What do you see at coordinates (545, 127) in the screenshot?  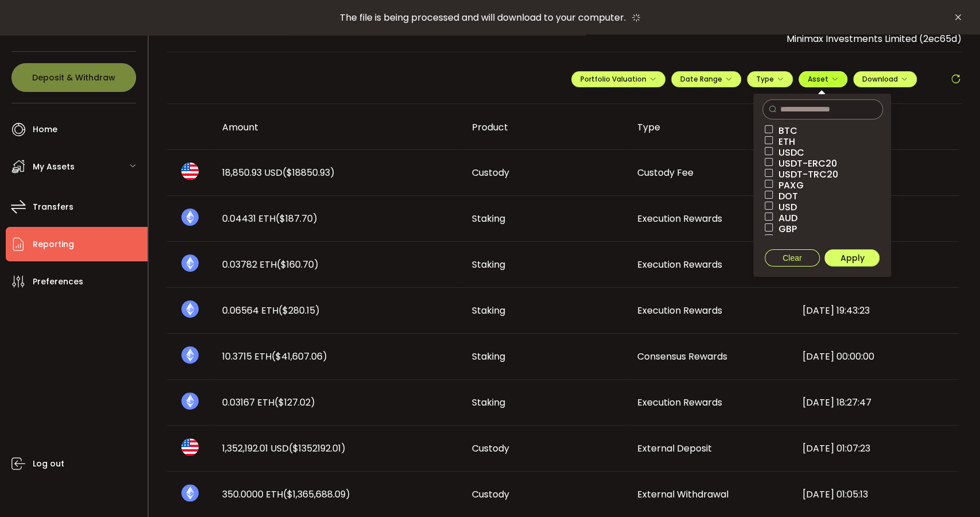 I see `div: Product` at bounding box center [545, 127].